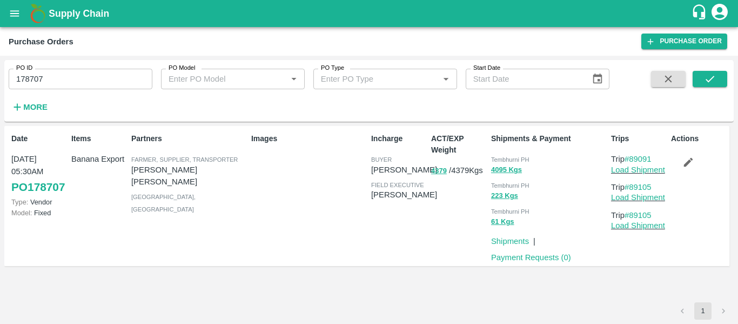  What do you see at coordinates (38, 187) in the screenshot?
I see `a: PO178707` at bounding box center [38, 187].